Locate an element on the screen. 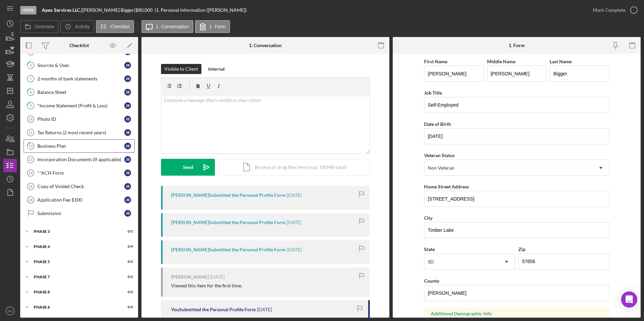  button: Mark Complete is located at coordinates (613, 10).